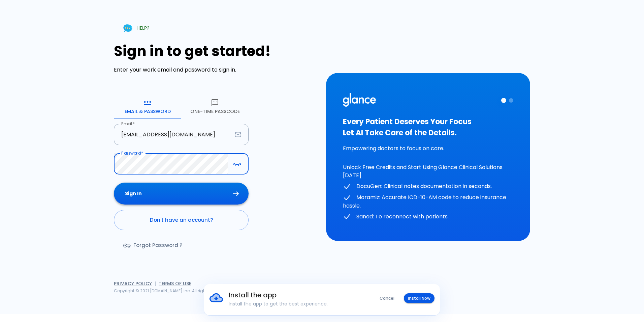 This screenshot has width=644, height=322. I want to click on a: Don't have an account?, so click(181, 220).